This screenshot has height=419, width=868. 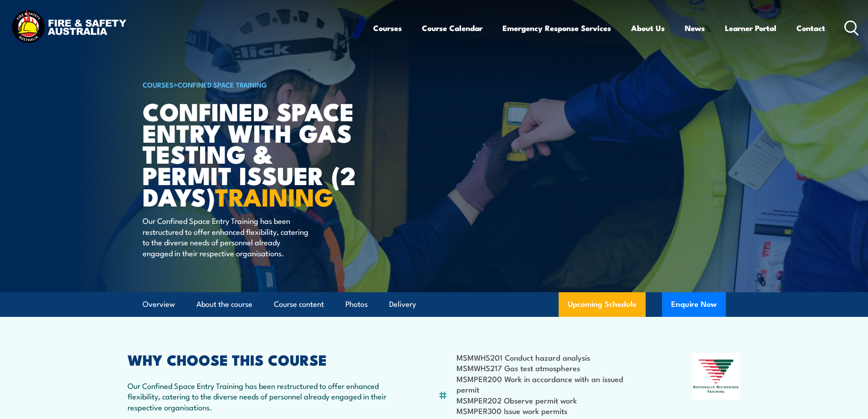 I want to click on li: MSMPER202 Observe permit work, so click(x=552, y=400).